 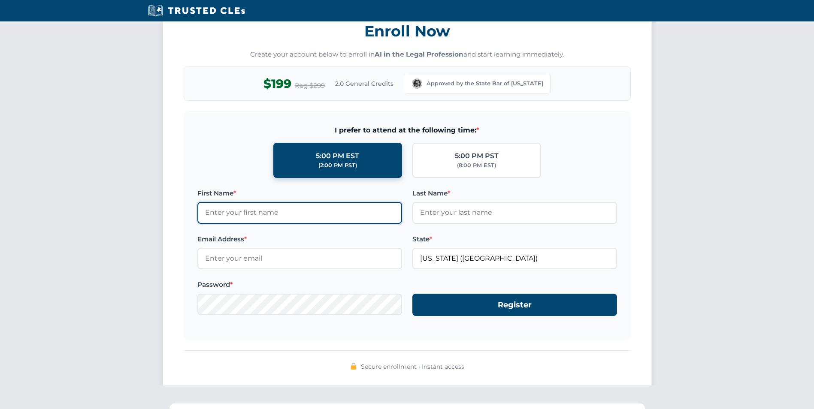 I want to click on div: 5:00 PM PST, so click(x=477, y=156).